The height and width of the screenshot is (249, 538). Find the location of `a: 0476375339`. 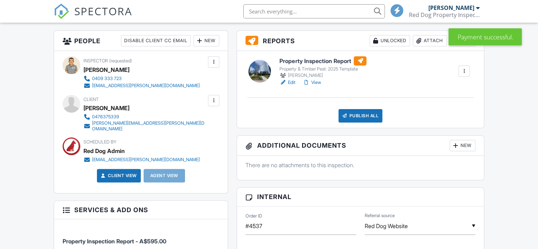

a: 0476375339 is located at coordinates (145, 117).